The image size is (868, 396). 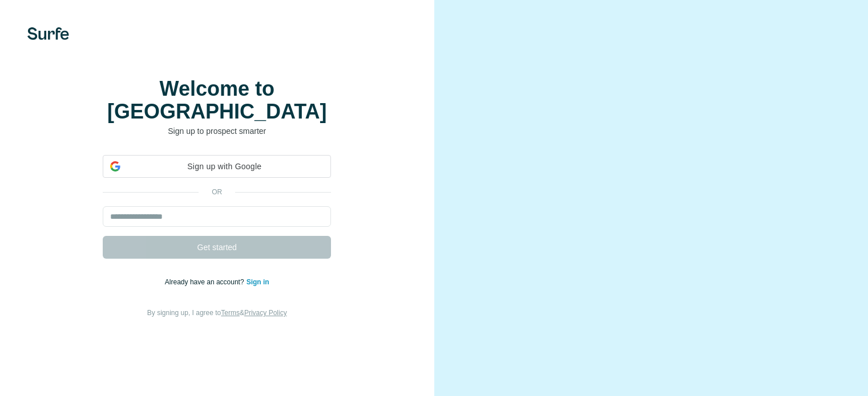 What do you see at coordinates (230, 313) in the screenshot?
I see `a: Terms` at bounding box center [230, 313].